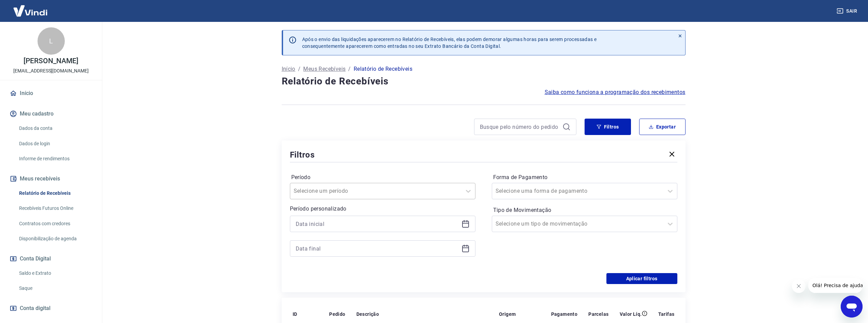  Describe the element at coordinates (51, 178) in the screenshot. I see `button: Meus recebíveis` at that location.